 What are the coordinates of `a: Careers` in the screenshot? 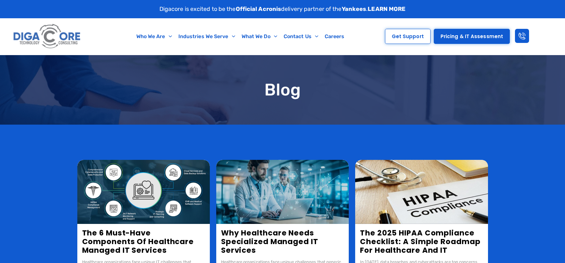 It's located at (335, 37).